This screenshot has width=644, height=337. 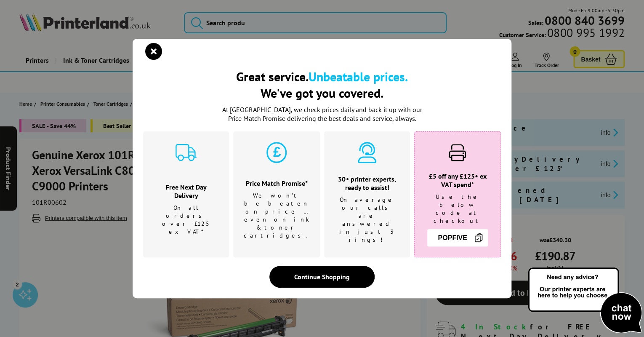 I want to click on h3: 30+ printer experts, ready to assist!, so click(x=367, y=183).